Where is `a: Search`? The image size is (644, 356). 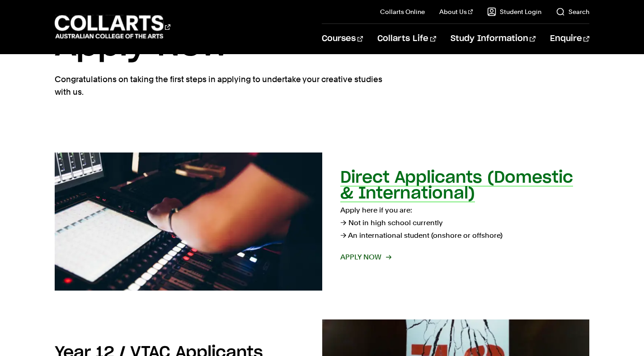
a: Search is located at coordinates (572, 12).